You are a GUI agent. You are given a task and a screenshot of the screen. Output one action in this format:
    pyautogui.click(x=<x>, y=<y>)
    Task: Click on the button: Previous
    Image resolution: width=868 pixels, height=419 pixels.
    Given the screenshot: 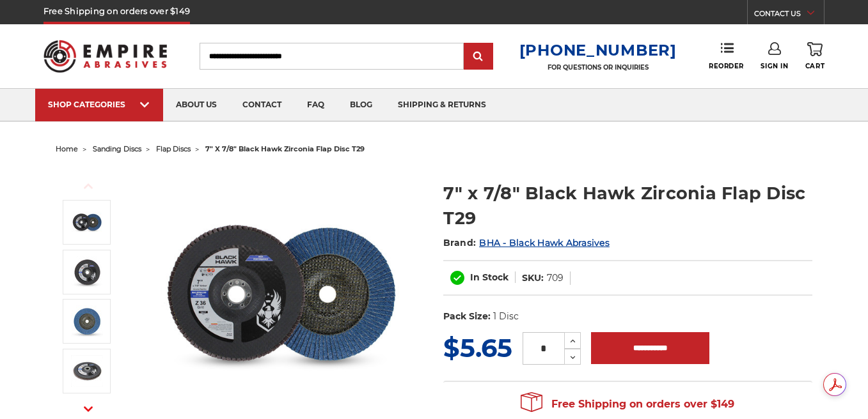 What is the action you would take?
    pyautogui.click(x=89, y=186)
    